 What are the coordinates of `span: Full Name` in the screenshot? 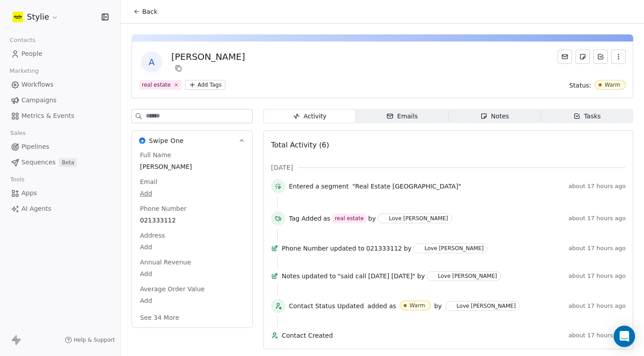 It's located at (155, 155).